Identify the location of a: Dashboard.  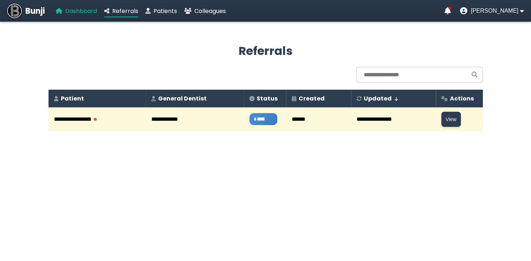
(76, 11).